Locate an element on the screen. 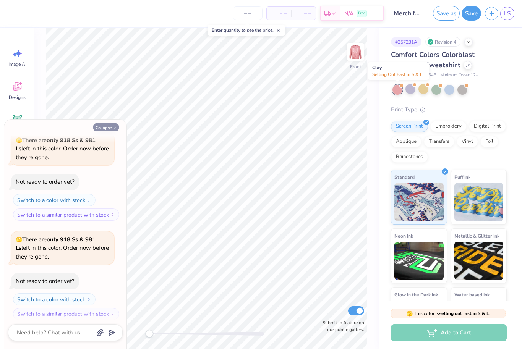  img: Metallic & Glitter Ink is located at coordinates (479, 261).